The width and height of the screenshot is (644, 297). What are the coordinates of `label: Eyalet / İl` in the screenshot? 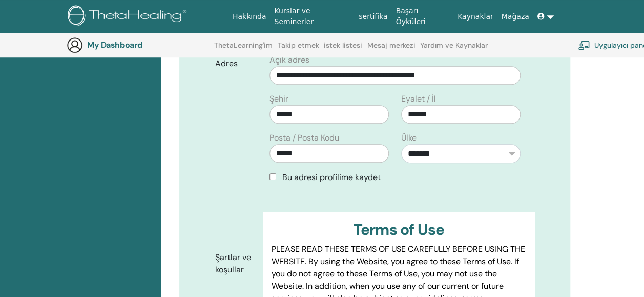 It's located at (419, 99).